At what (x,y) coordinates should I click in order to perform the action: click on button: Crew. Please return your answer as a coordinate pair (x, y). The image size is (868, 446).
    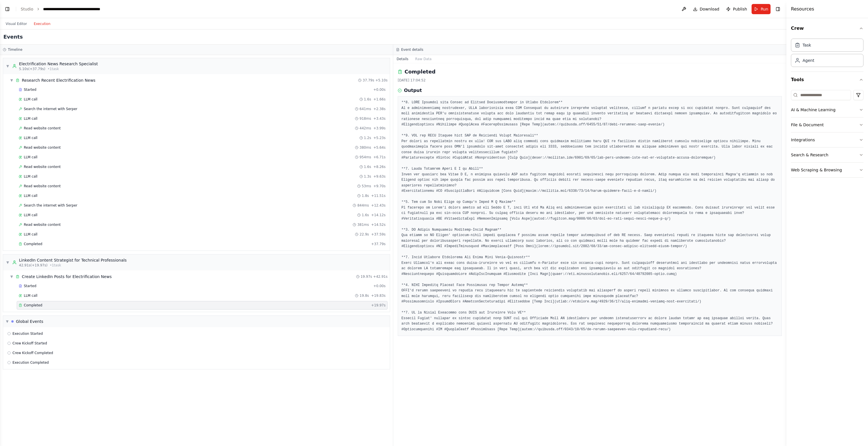
    Looking at the image, I should click on (827, 28).